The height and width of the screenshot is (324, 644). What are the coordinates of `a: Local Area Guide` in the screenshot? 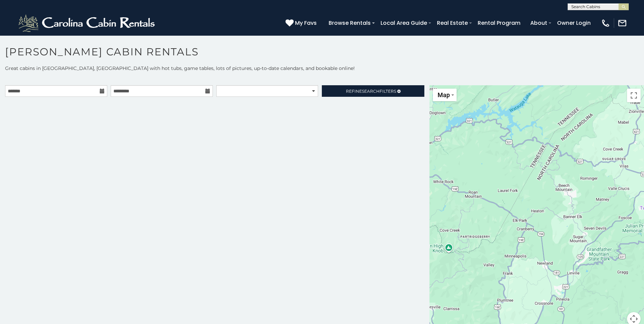 It's located at (403, 23).